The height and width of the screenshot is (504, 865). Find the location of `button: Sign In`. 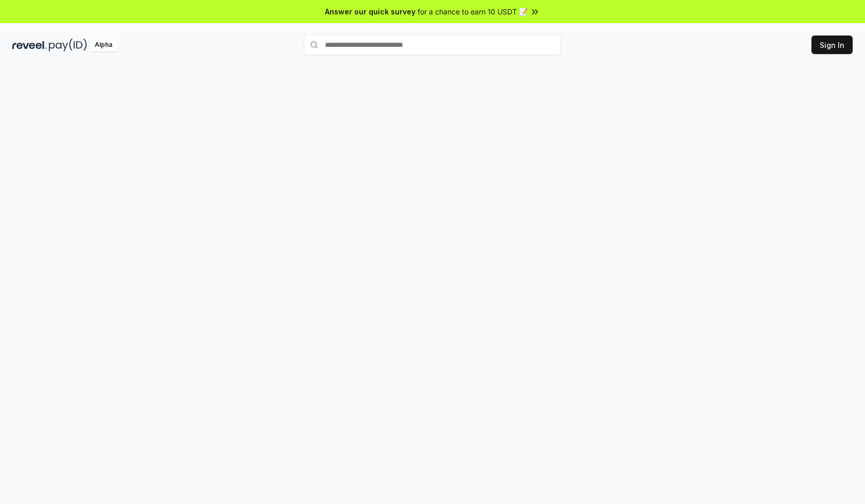

button: Sign In is located at coordinates (833, 45).